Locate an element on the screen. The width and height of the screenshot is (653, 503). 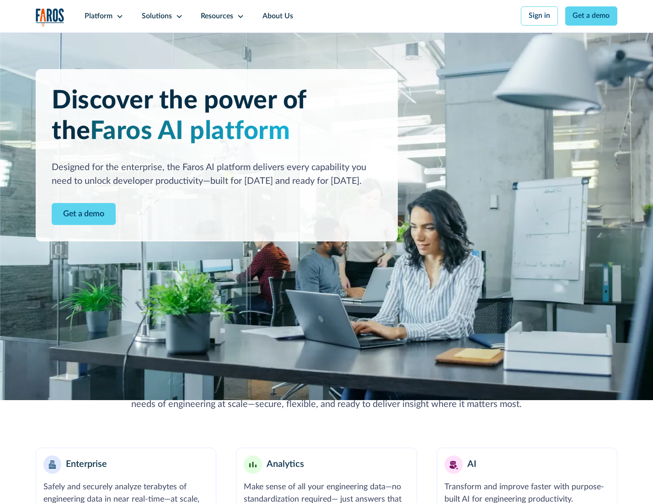
a: Contact Modal is located at coordinates (84, 214).